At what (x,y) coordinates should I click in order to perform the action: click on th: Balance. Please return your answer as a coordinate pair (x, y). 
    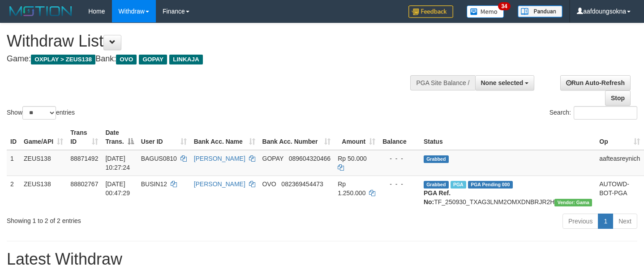
    Looking at the image, I should click on (400, 137).